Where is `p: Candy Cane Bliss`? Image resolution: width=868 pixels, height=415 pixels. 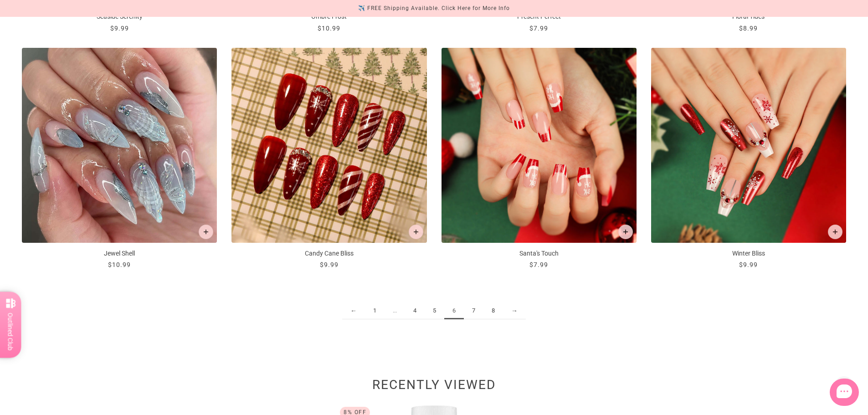 p: Candy Cane Bliss is located at coordinates (328, 253).